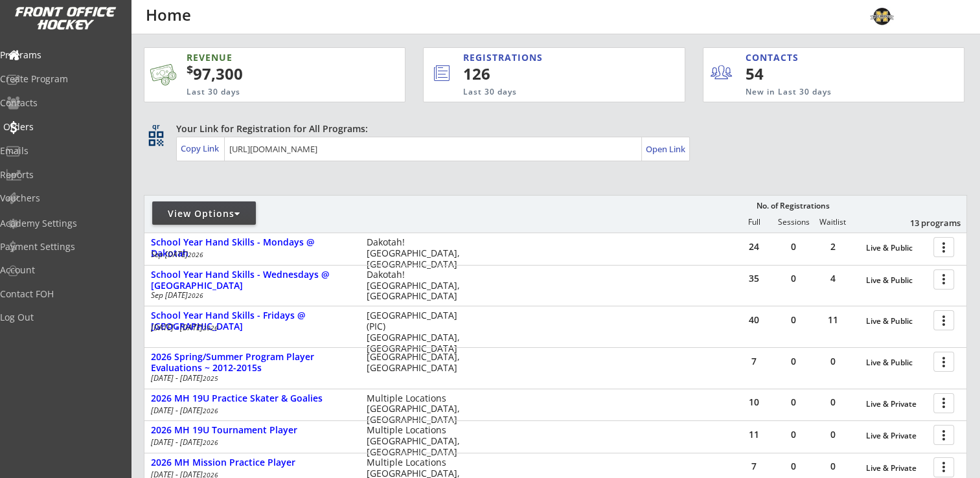  What do you see at coordinates (544, 57) in the screenshot?
I see `div: REGISTRATIONS` at bounding box center [544, 57].